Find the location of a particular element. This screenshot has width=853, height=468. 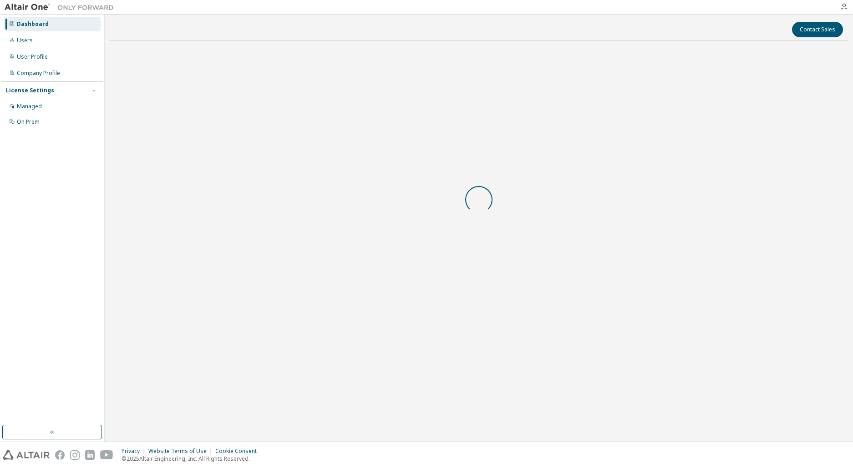

img: instagram.svg is located at coordinates (75, 455).